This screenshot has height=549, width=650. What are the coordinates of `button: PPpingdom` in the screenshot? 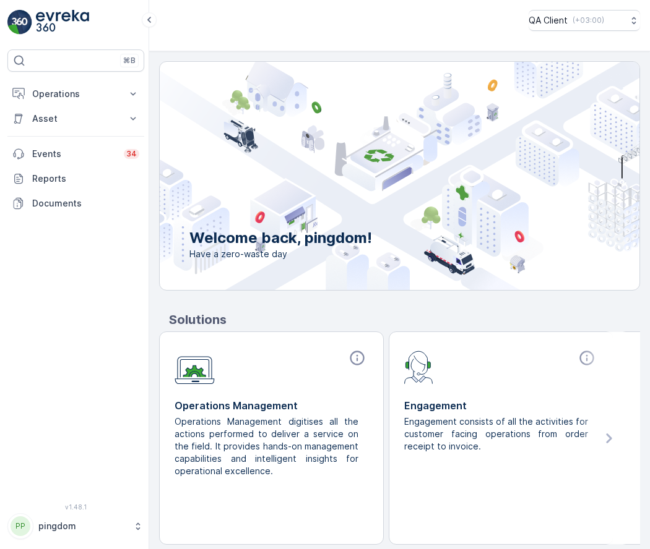 It's located at (75, 526).